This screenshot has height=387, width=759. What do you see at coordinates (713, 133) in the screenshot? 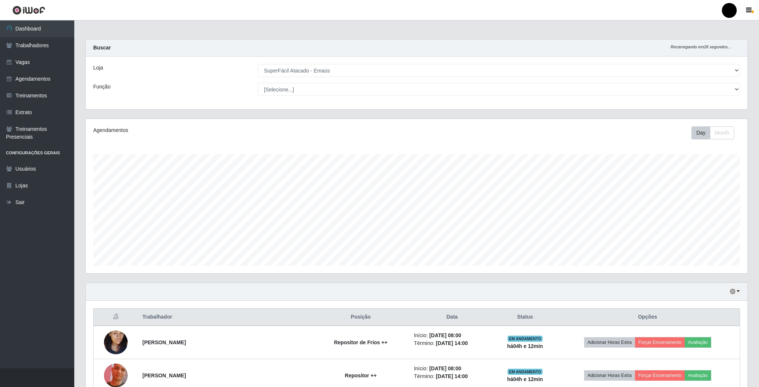
I see `div: First group` at bounding box center [713, 133].